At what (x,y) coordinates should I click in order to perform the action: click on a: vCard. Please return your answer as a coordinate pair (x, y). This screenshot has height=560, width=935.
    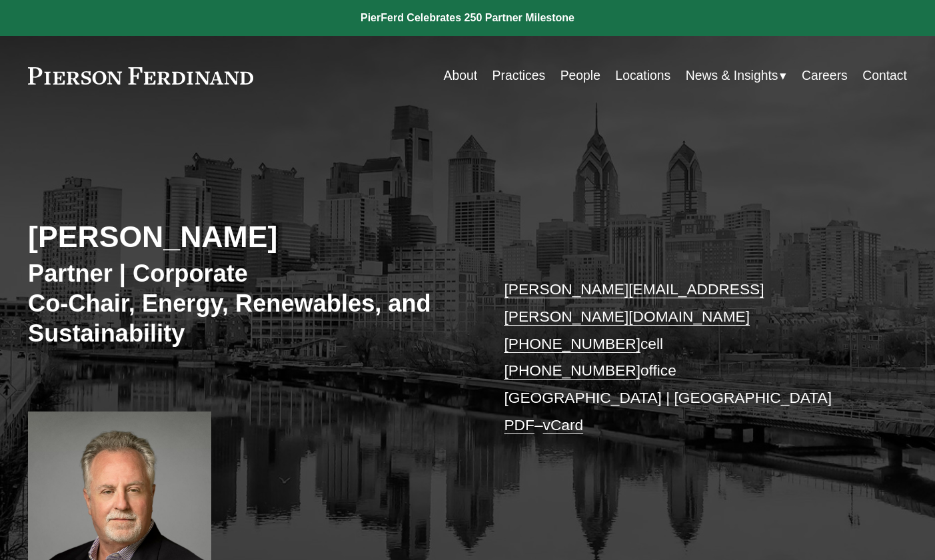
    Looking at the image, I should click on (563, 425).